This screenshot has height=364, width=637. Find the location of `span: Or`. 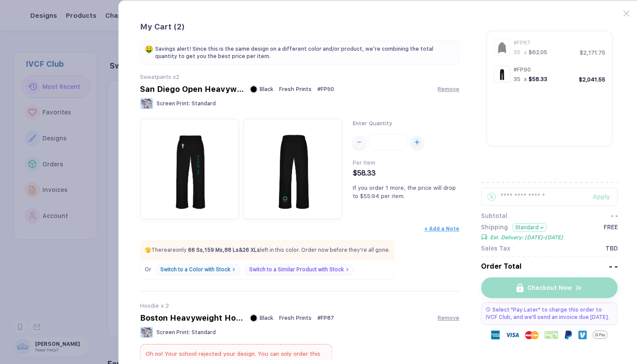

span: Or is located at coordinates (148, 270).